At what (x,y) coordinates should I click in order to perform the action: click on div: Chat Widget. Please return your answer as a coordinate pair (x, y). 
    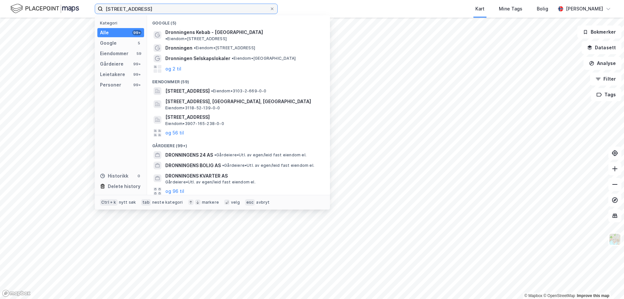
    Looking at the image, I should click on (607, 283).